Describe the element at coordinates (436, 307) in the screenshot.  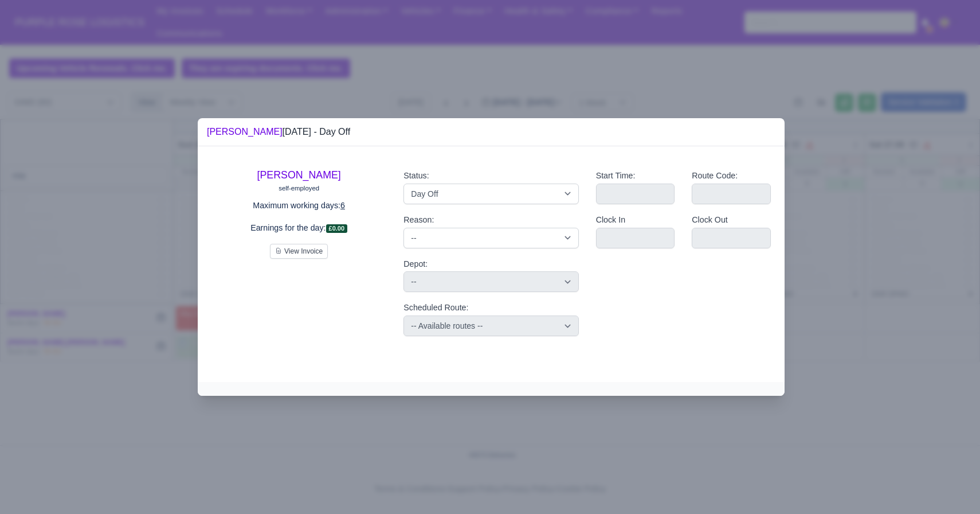
I see `label: Scheduled Route:` at that location.